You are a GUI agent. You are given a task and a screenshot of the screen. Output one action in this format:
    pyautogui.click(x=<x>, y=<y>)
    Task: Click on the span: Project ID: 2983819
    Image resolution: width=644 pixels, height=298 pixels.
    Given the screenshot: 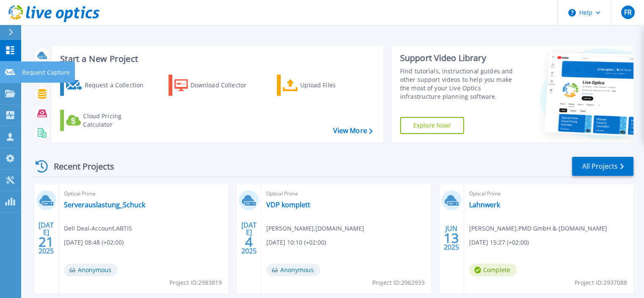 What is the action you would take?
    pyautogui.click(x=195, y=282)
    